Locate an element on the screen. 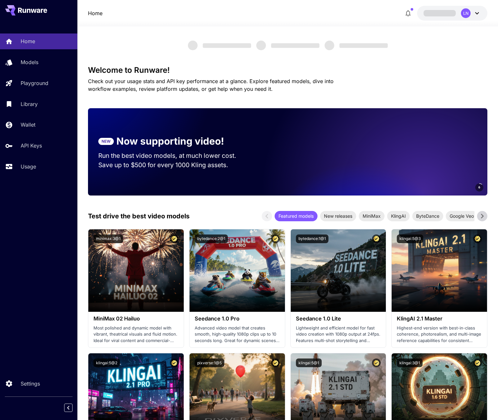 The width and height of the screenshot is (498, 420). button: klingai:5@1 is located at coordinates (309, 363).